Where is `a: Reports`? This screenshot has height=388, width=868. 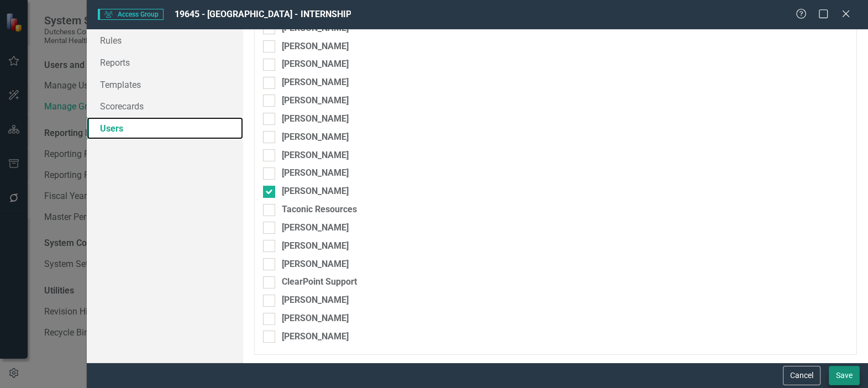
a: Reports is located at coordinates (165, 62).